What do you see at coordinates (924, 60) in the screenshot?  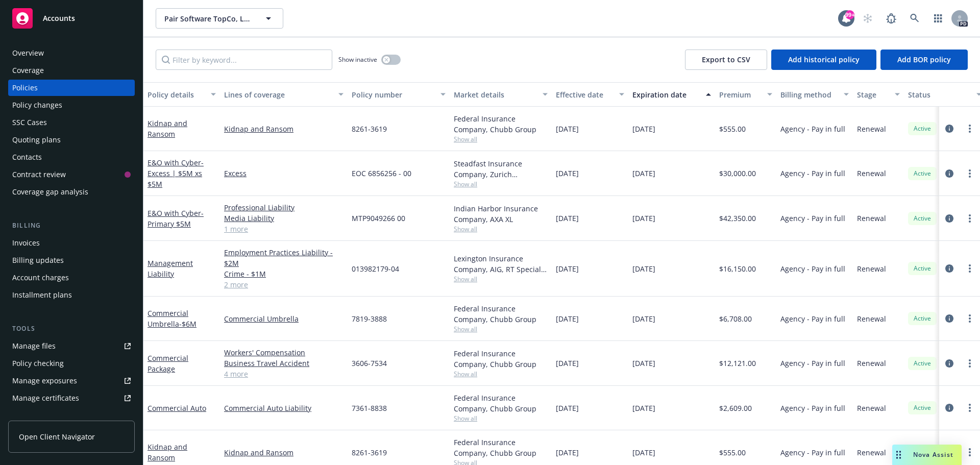 I see `button: Add BOR policy` at bounding box center [924, 60].